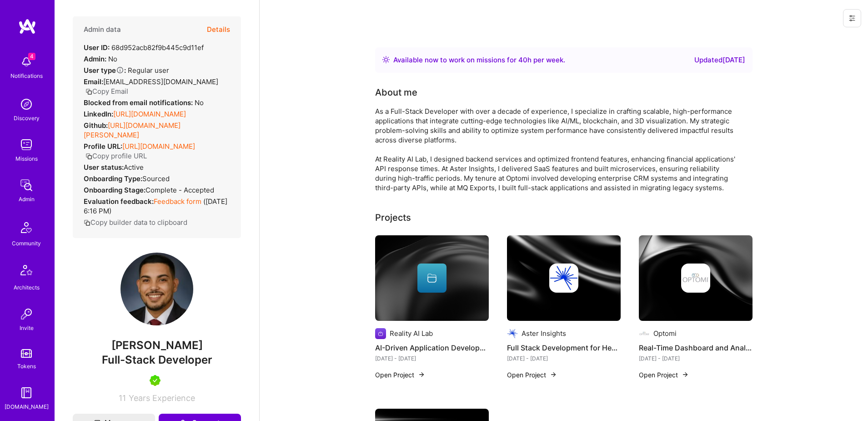 This screenshot has width=868, height=421. Describe the element at coordinates (113, 178) in the screenshot. I see `strong: Onboarding Type:` at that location.